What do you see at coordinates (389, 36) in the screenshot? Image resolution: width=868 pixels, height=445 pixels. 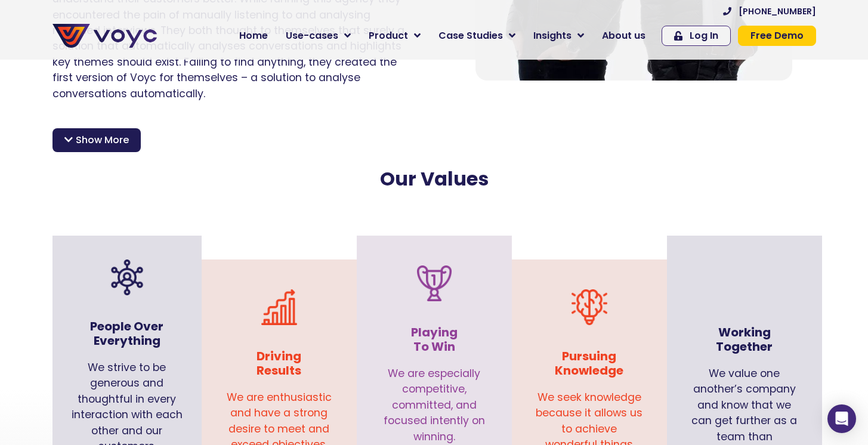 I see `span: Product` at bounding box center [389, 36].